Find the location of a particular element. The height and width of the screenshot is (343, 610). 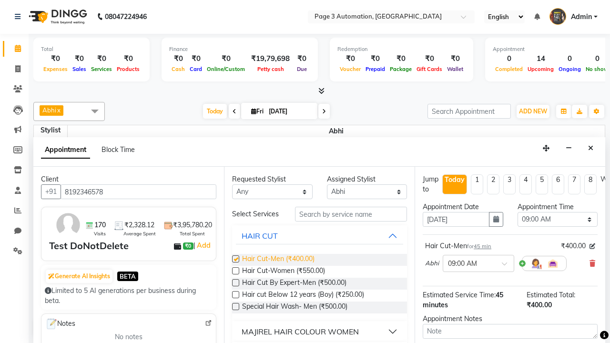

span: Visits is located at coordinates (100, 233).